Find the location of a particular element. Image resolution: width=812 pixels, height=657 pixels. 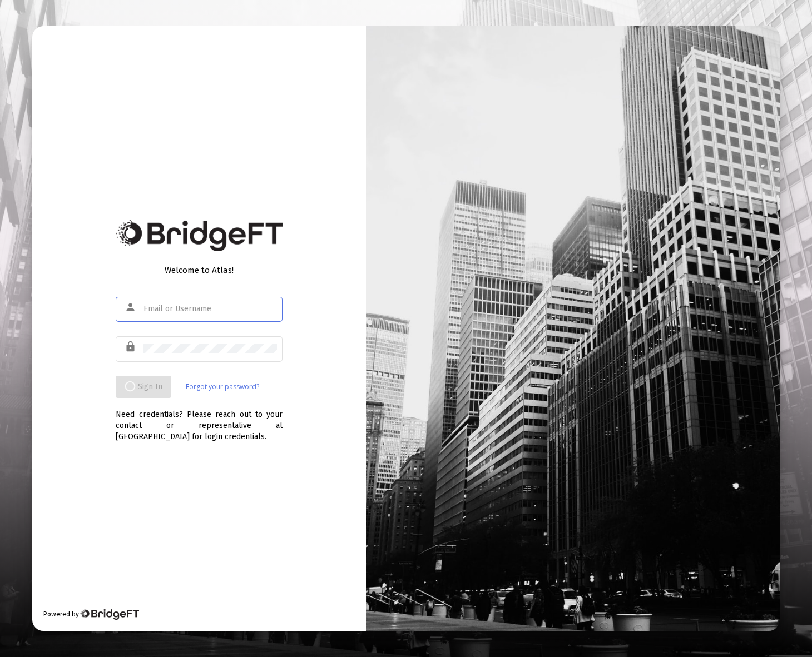

div: Welcome to Atlas! is located at coordinates (199, 270).